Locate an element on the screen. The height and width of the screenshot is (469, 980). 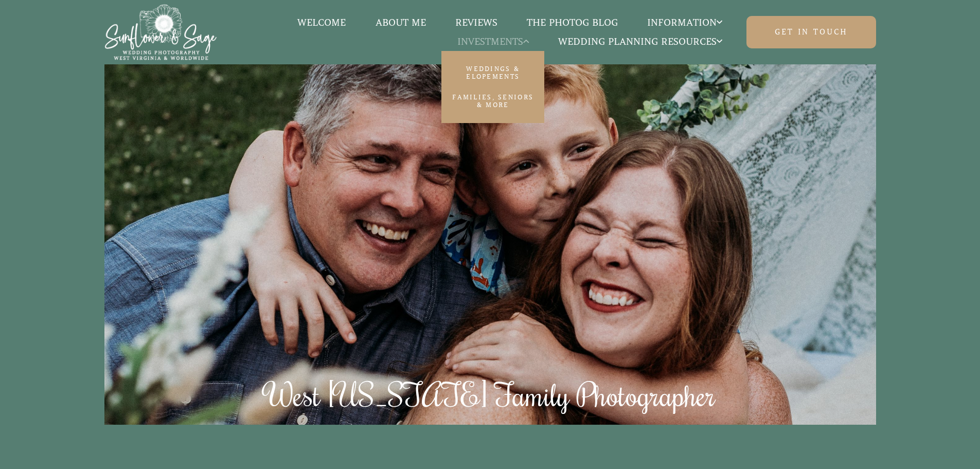
img: family enjoys a cuddle and smooch at Morris Park in Fairmont, WV is located at coordinates (491, 245).